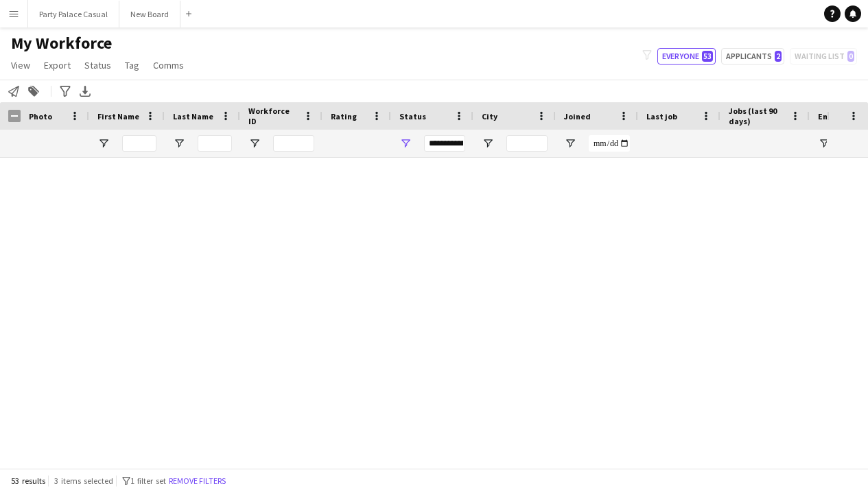 The image size is (868, 492). I want to click on button: Remove filters, so click(197, 481).